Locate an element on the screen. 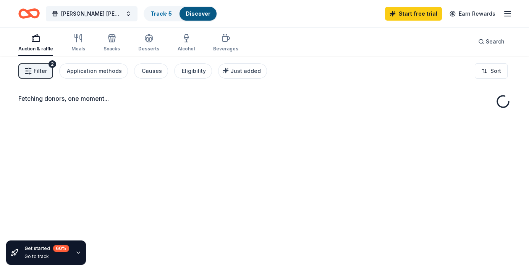 The width and height of the screenshot is (529, 271). div: 2 is located at coordinates (52, 64).